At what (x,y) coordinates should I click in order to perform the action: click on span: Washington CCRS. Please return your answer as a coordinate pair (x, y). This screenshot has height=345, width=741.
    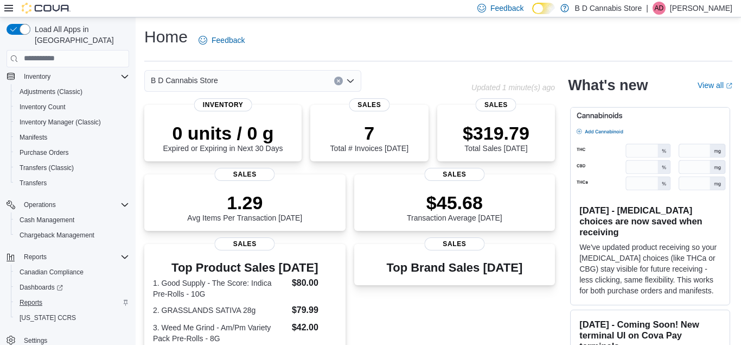
    Looking at the image, I should click on (72, 317).